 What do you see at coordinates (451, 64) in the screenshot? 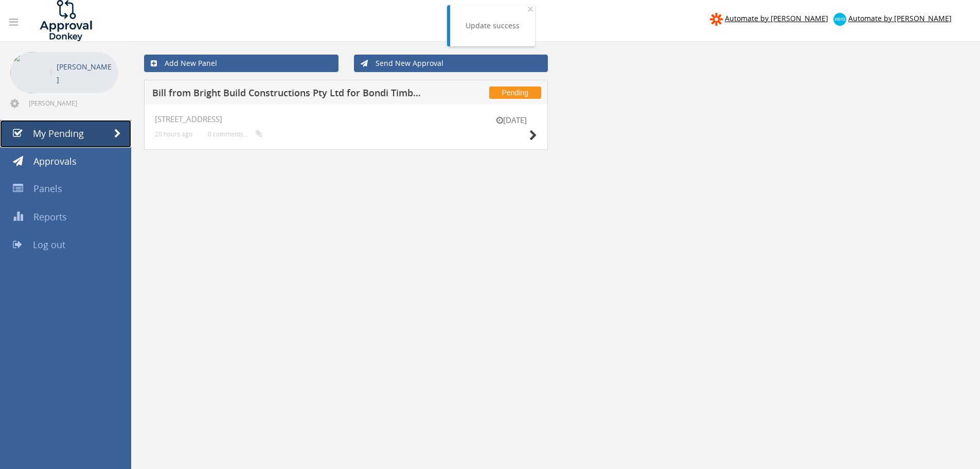
I see `a: Send New Approval` at bounding box center [451, 64].